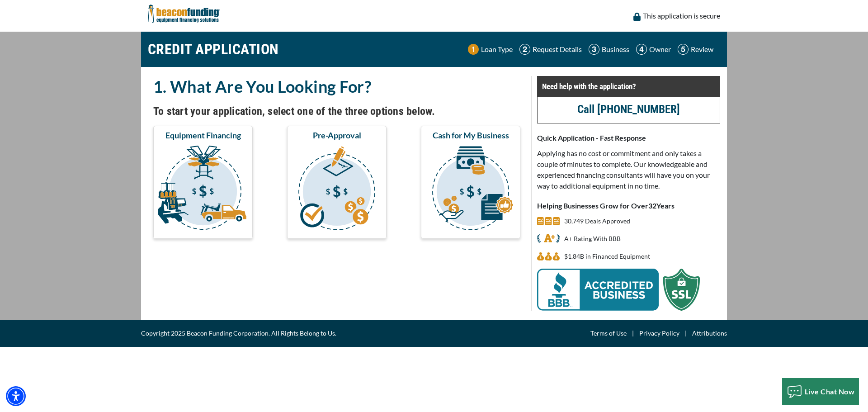 This screenshot has height=412, width=868. What do you see at coordinates (239, 333) in the screenshot?
I see `span: Copyright 2025 Beacon Funding Corporation. All Rights Belong to Us.` at bounding box center [239, 333].